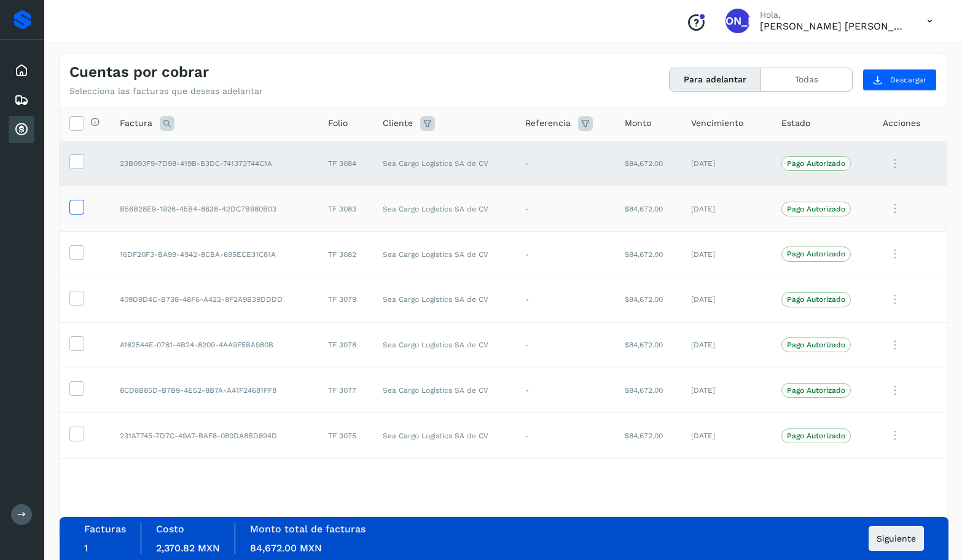 This screenshot has height=560, width=962. I want to click on p: Hola,, so click(834, 15).